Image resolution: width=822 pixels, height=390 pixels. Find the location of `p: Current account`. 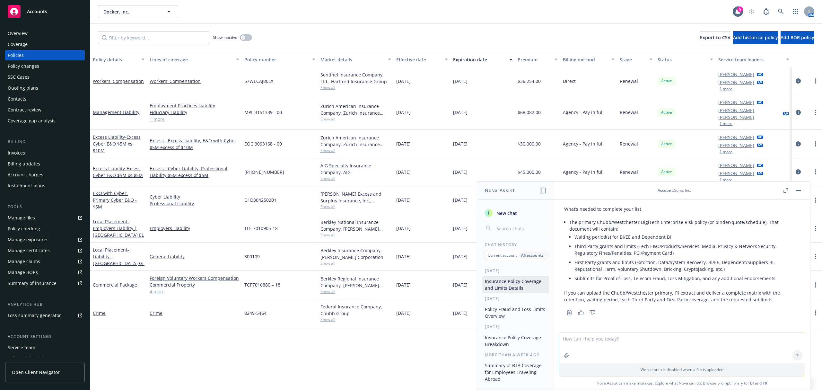

p: Current account is located at coordinates (502, 255).